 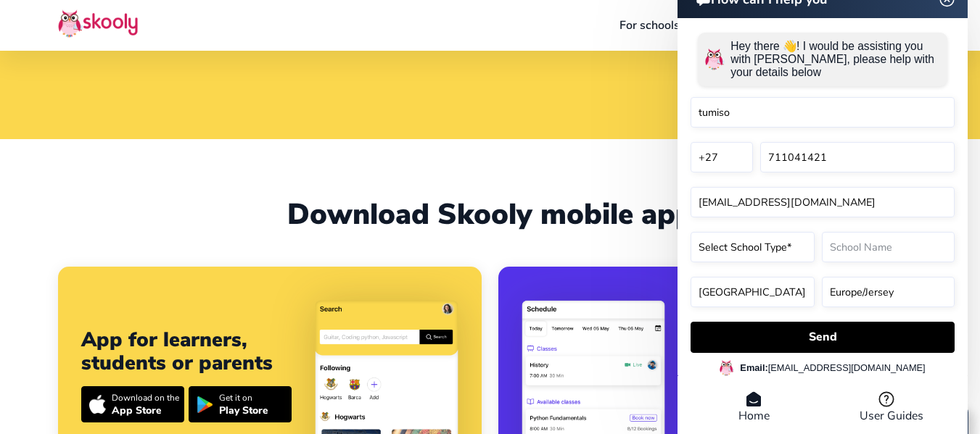 What do you see at coordinates (240, 404) in the screenshot?
I see `a: Get it onPlay Store` at bounding box center [240, 404].